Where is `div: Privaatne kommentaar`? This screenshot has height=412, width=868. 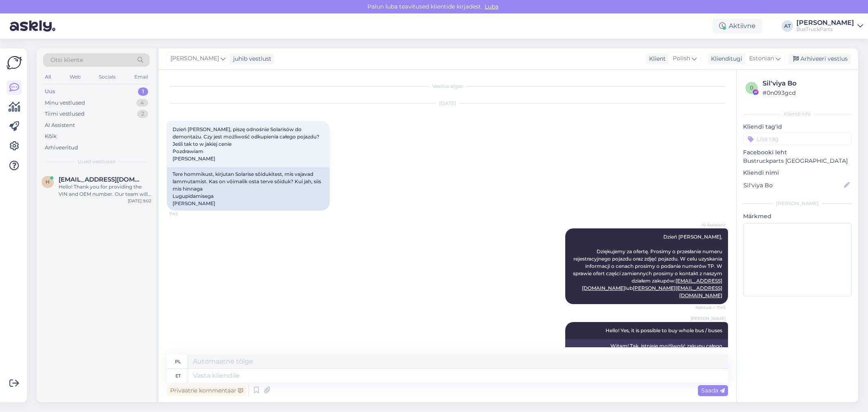 div: Privaatne kommentaar is located at coordinates (207, 390).